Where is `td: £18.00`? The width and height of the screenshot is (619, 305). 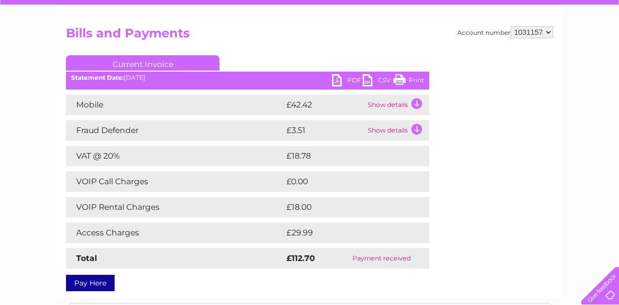 td: £18.00 is located at coordinates (346, 207).